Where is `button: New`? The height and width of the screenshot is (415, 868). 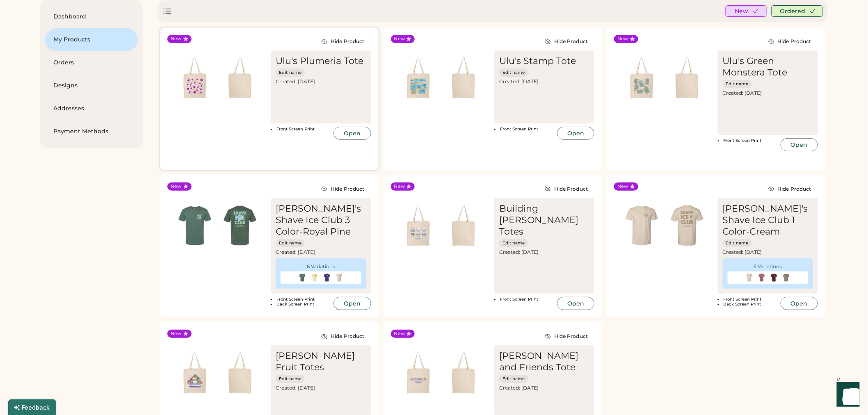
button: New is located at coordinates (746, 11).